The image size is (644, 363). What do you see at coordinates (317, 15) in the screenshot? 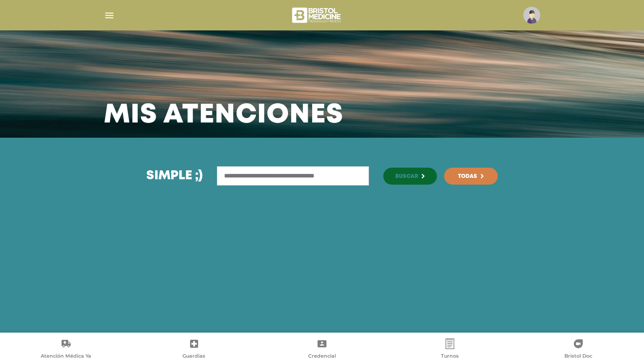
I see `img: bristol-medicine-blanco.png` at bounding box center [317, 15].